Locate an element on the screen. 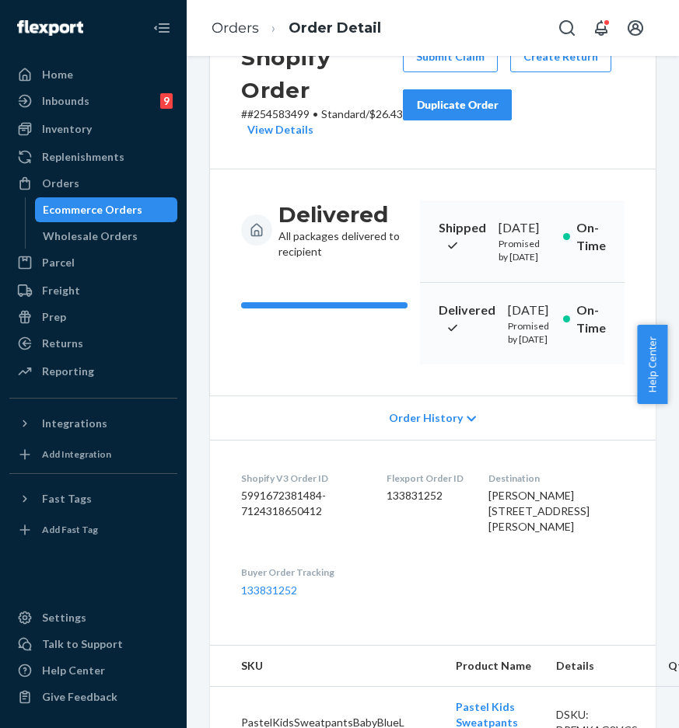 This screenshot has height=728, width=679. a: Add Fast Tag is located at coordinates (93, 530).